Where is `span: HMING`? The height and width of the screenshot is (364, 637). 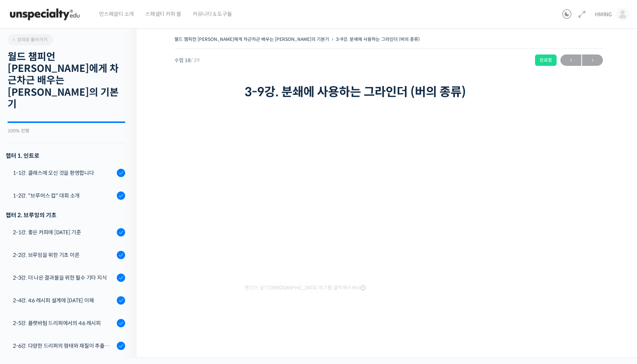
span: HMING is located at coordinates (603, 14).